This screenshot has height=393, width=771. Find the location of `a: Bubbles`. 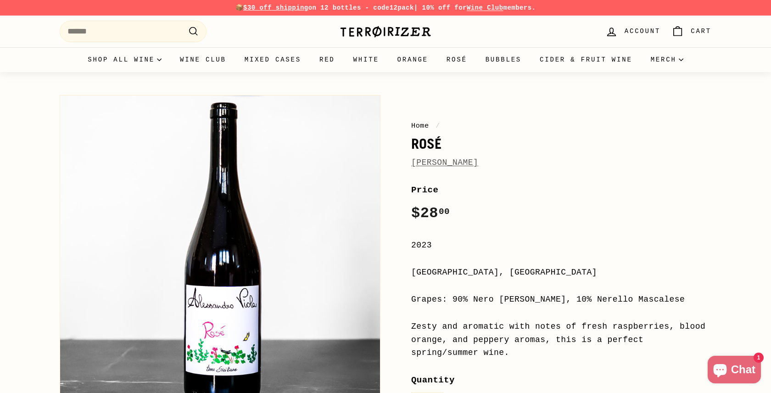

a: Bubbles is located at coordinates (504, 60).